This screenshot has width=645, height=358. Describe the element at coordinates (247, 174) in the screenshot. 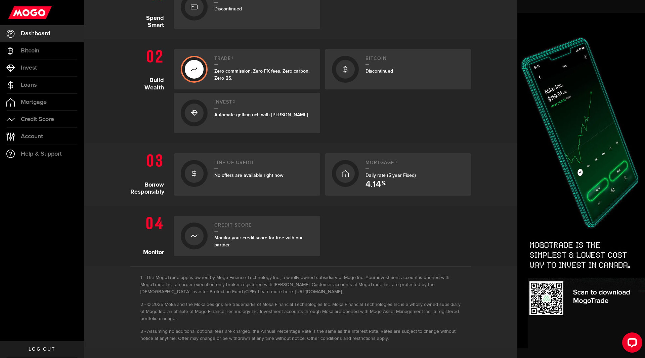

I see `a: Line of creditNo offers are available right now` at that location.